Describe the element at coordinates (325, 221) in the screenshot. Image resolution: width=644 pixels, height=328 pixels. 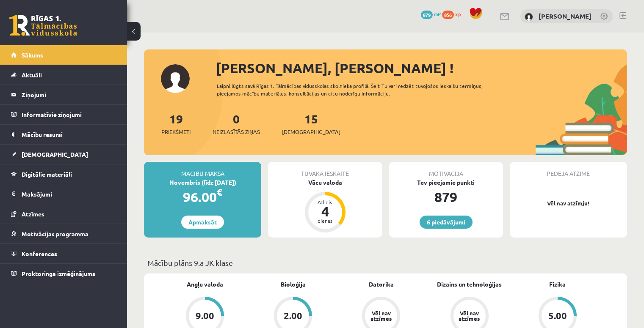
I see `div: dienas` at that location.